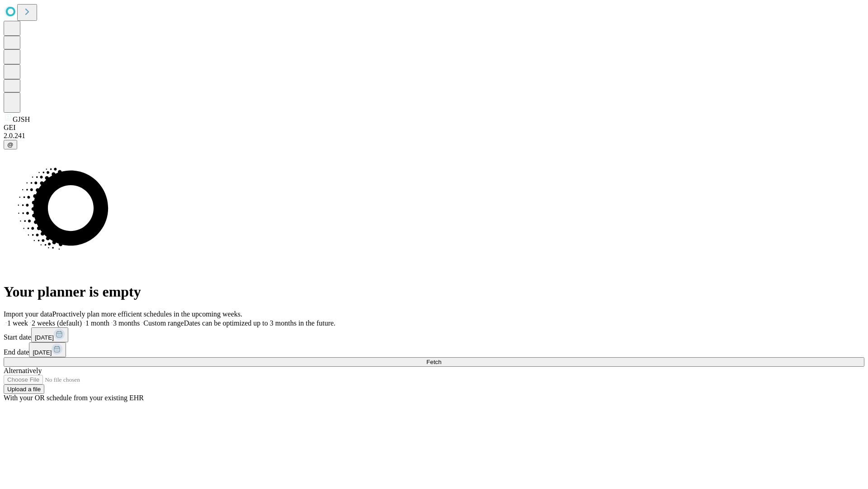 The image size is (868, 489). I want to click on button: Upload a file, so click(24, 389).